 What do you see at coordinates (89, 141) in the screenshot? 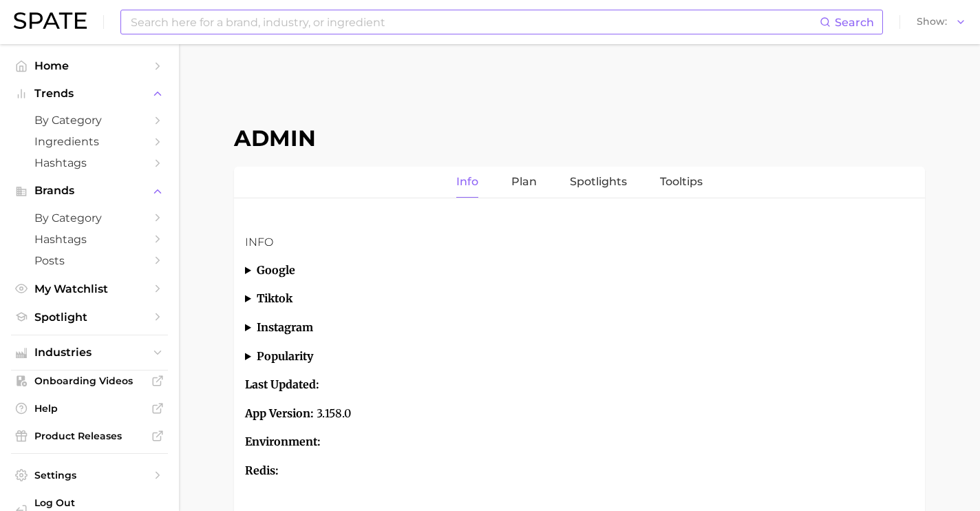
I see `span: Ingredients` at bounding box center [89, 141].